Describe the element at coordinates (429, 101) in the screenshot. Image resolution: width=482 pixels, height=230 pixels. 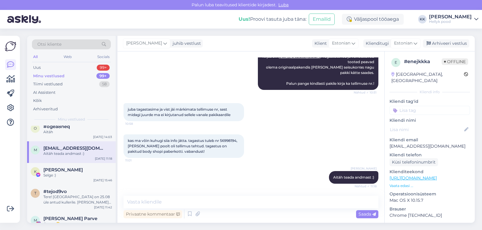
I see `p: Kliendi tag'id` at that location.